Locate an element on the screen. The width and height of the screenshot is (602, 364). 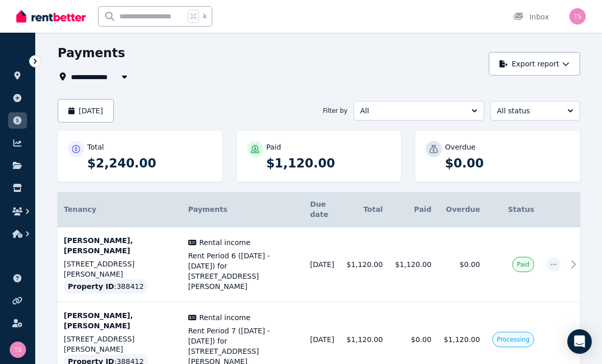
th: Due date is located at coordinates (322, 210).